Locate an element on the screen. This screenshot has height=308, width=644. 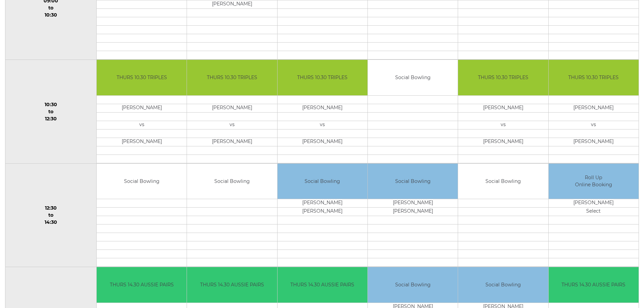
td: Roll Up Online Booking is located at coordinates (594, 181).